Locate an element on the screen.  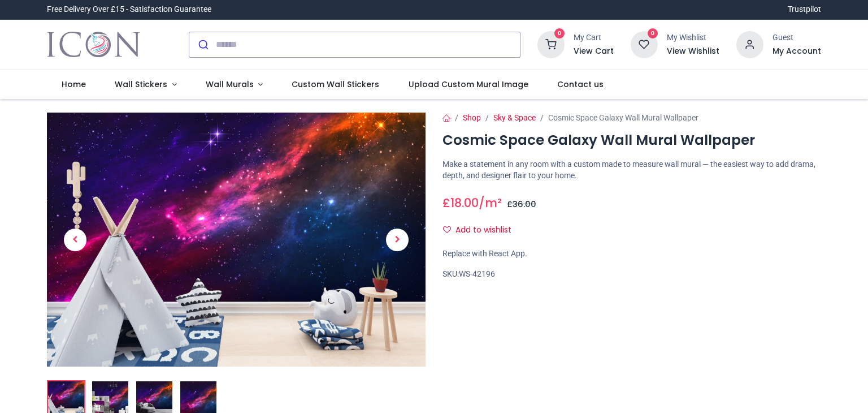
h6: My Account is located at coordinates (797, 51).